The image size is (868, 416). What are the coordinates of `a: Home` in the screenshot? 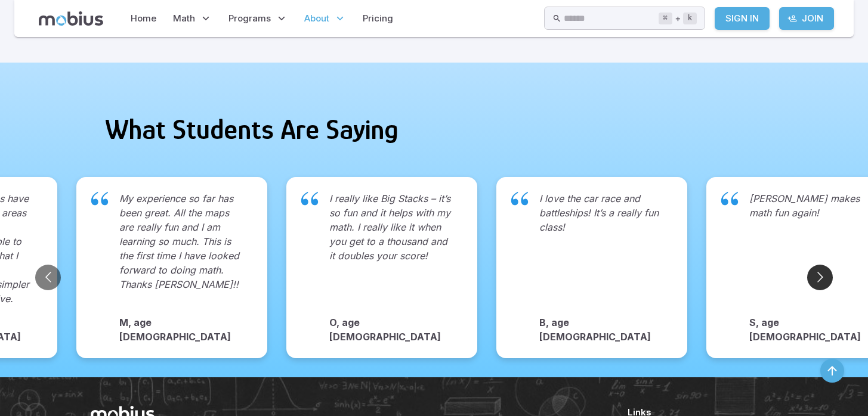 It's located at (143, 18).